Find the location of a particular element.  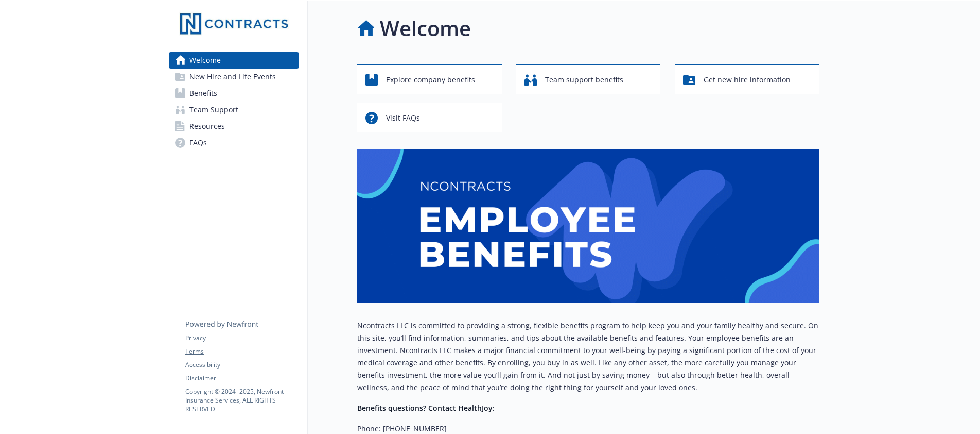

a: Disclaimer is located at coordinates (242, 378).